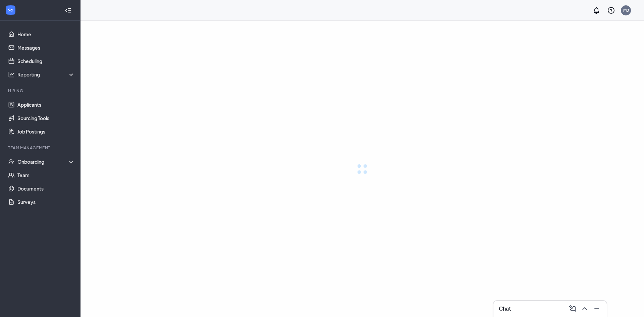  I want to click on svg: Analysis, so click(12, 75).